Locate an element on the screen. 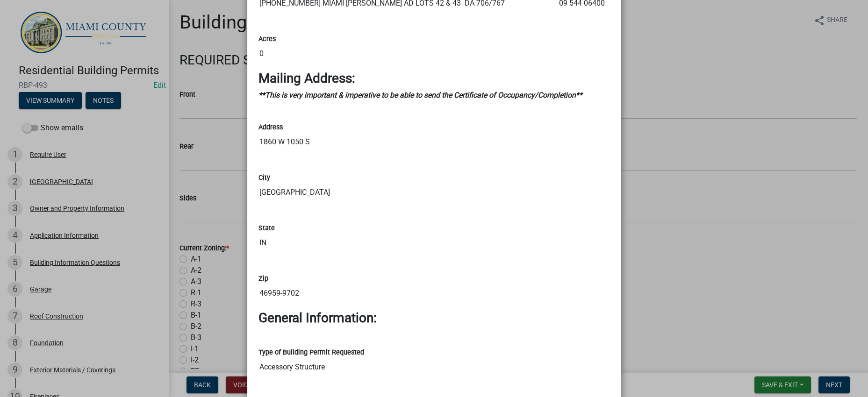 This screenshot has width=868, height=397. label: City is located at coordinates (264, 178).